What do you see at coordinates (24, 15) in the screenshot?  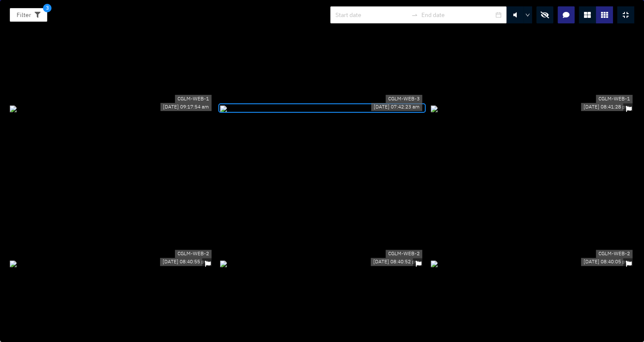 I see `span: Filter` at bounding box center [24, 15].